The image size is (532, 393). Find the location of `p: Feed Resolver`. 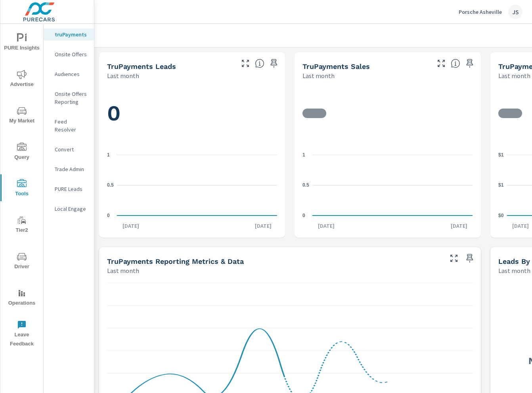

p: Feed Resolver is located at coordinates (71, 126).